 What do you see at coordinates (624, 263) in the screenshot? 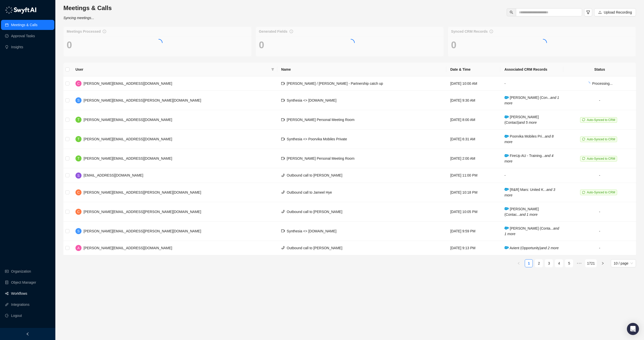
I see `div: Page Size` at bounding box center [624, 263].